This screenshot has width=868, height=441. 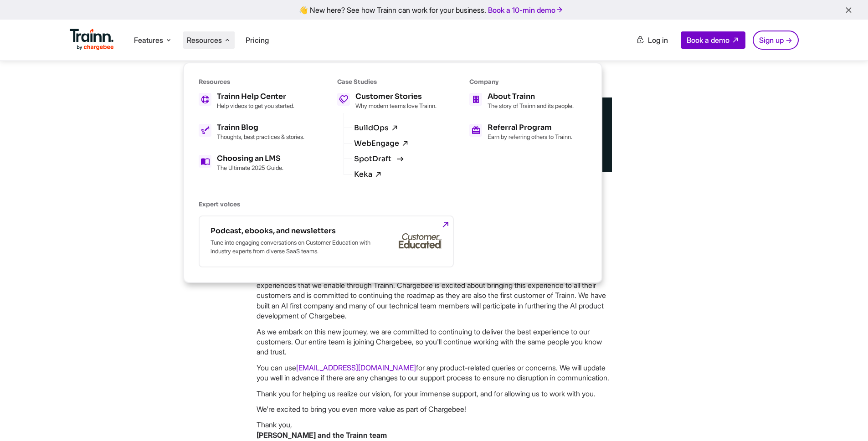 What do you see at coordinates (420, 241) in the screenshot?
I see `img: customer-educated-gray.b42eccd.svg` at bounding box center [420, 241].